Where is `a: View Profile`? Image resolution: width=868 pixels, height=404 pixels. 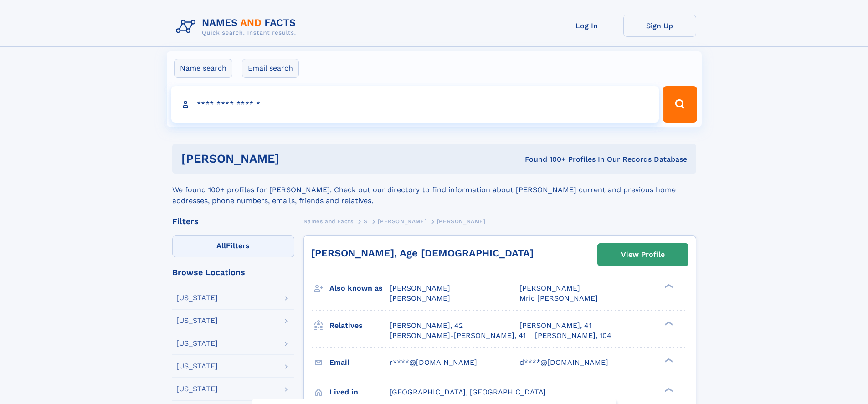 a: View Profile is located at coordinates (643, 255).